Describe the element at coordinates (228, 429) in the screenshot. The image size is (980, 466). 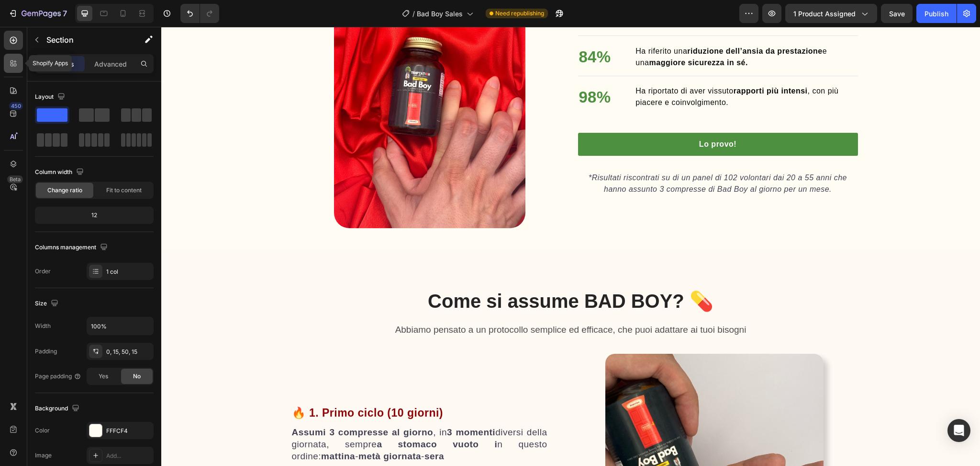
I see `strong: metà giornata` at that location.